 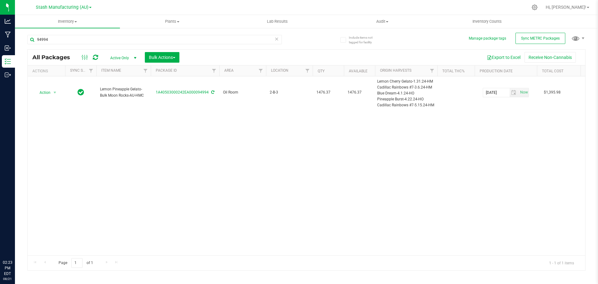 What do you see at coordinates (552, 92) in the screenshot?
I see `span: $1,395.98` at bounding box center [552, 92].